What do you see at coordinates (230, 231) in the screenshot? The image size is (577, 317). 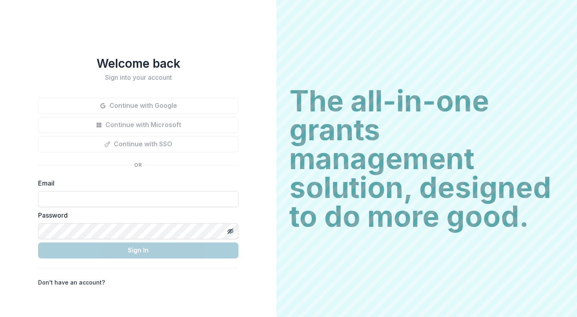 I see `button: Toggle password visibility` at bounding box center [230, 231].